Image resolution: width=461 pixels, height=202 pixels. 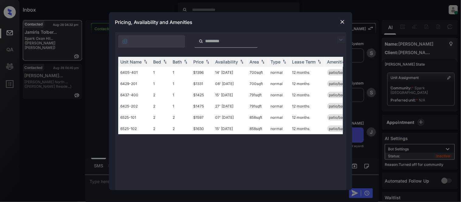 What do you see at coordinates (255, 62) in the screenshot?
I see `div: Area` at bounding box center [255, 62].